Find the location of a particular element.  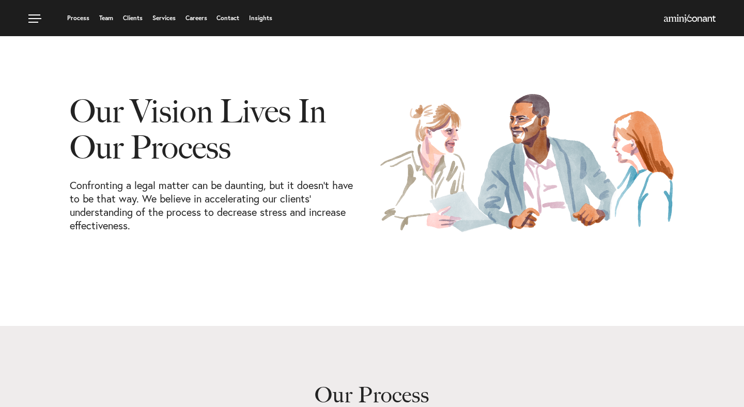

img: Amini & Conant is located at coordinates (690, 19).